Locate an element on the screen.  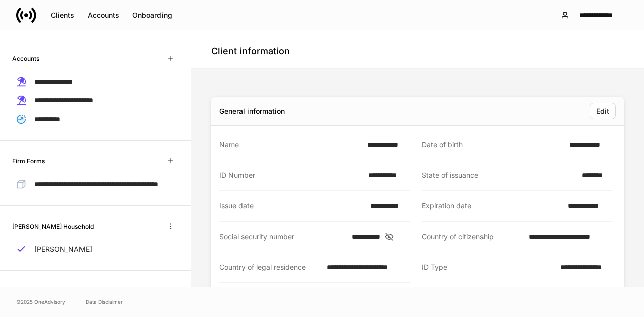
div: Clients is located at coordinates (63, 15).